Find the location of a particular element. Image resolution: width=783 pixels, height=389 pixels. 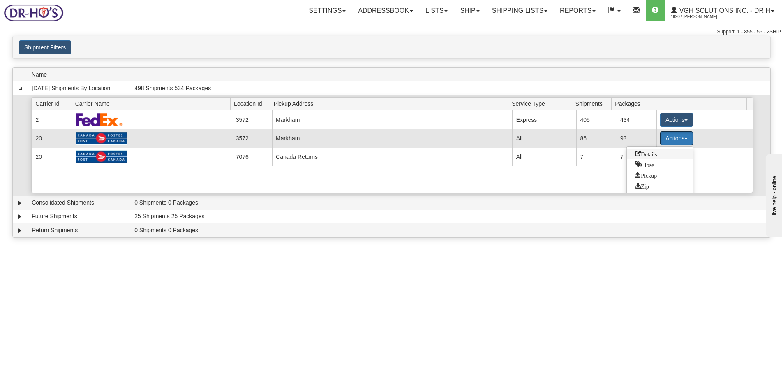

span: Carrier Name is located at coordinates (153, 103).